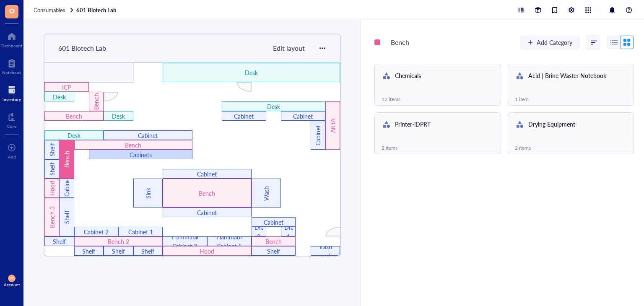  Describe the element at coordinates (550, 42) in the screenshot. I see `button: Add Category` at that location.